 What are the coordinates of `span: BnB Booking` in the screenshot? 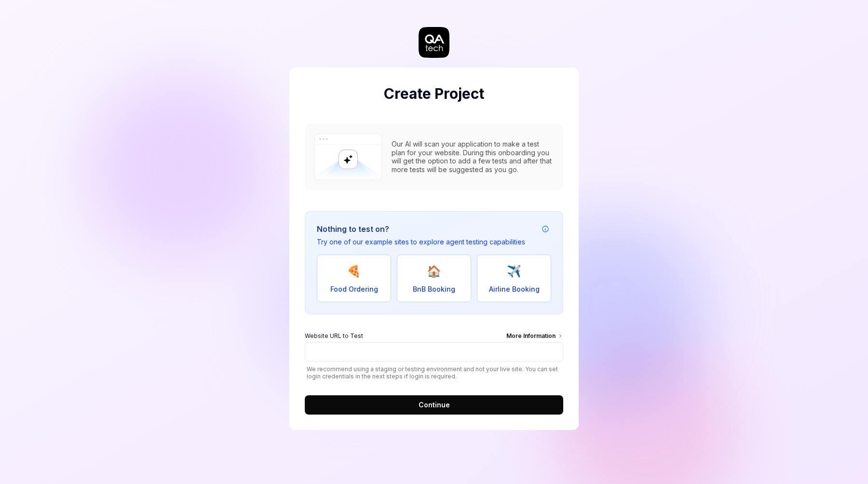 It's located at (434, 289).